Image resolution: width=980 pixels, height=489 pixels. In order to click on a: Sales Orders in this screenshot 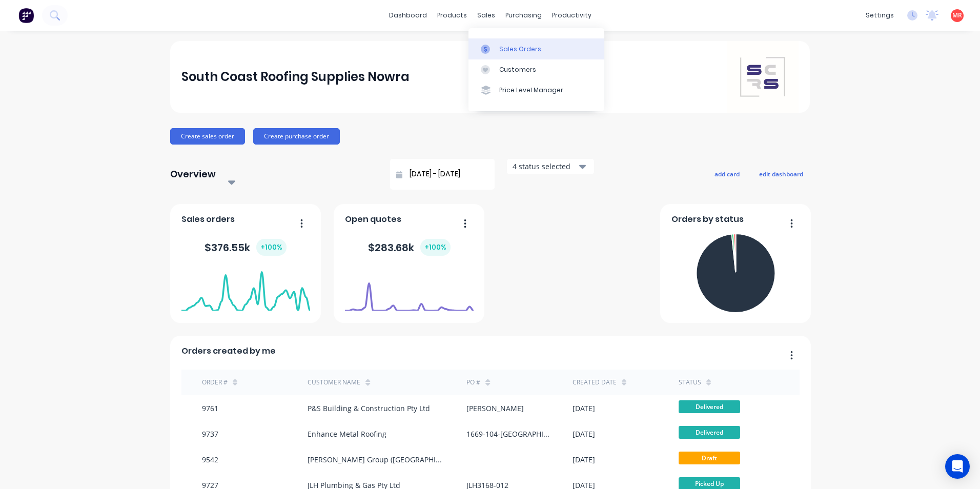, I will do `click(536, 49)`.